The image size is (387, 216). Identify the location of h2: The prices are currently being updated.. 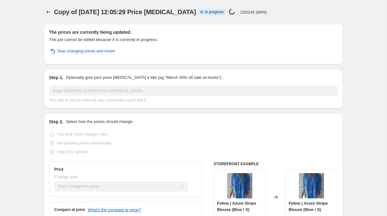
(193, 32).